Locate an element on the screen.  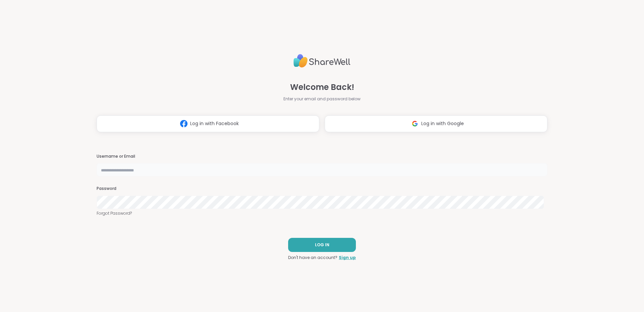
span: LOG IN is located at coordinates (322, 245).